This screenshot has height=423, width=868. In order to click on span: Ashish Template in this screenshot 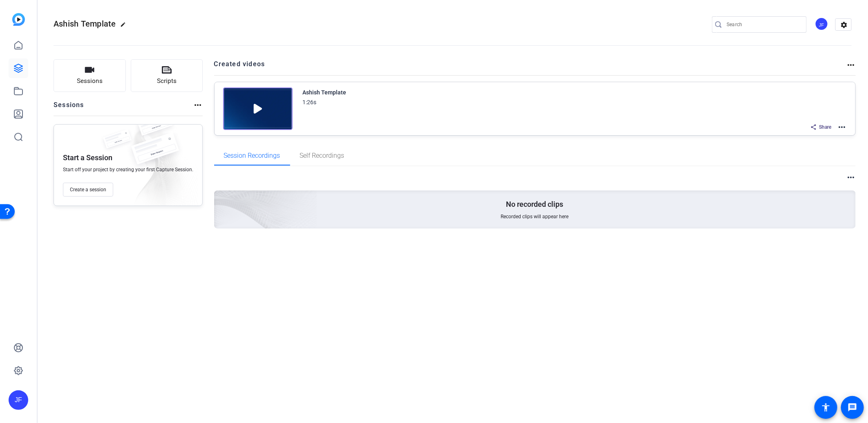, I will do `click(85, 23)`.